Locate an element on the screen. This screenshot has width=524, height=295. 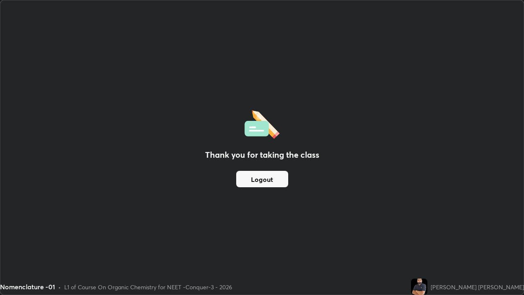
h2: Thank you for taking the class is located at coordinates (262, 155).